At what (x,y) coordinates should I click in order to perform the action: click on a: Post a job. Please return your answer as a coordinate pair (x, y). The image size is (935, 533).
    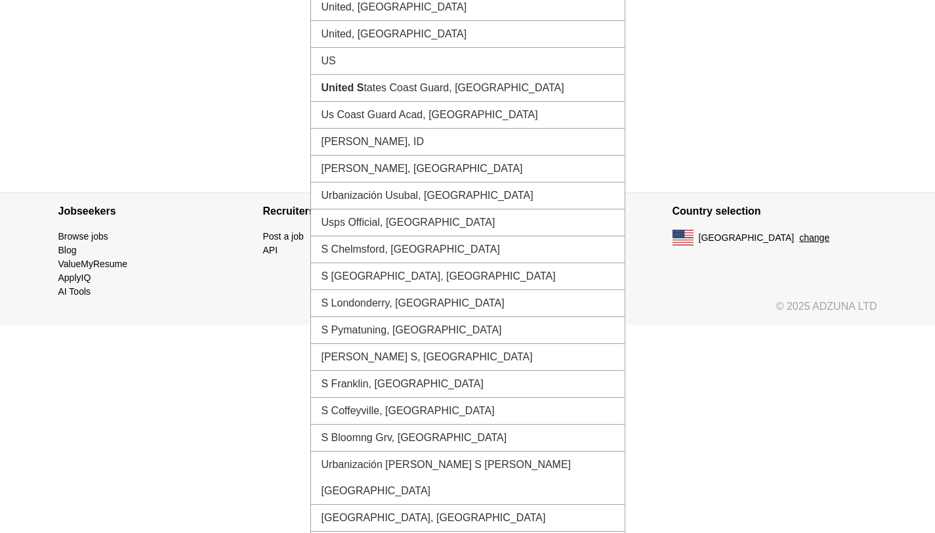
    Looking at the image, I should click on (283, 236).